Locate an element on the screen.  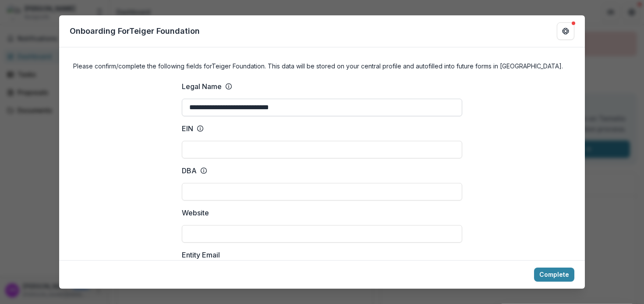
p: Onboarding For Teiger Foundation is located at coordinates (135, 30).